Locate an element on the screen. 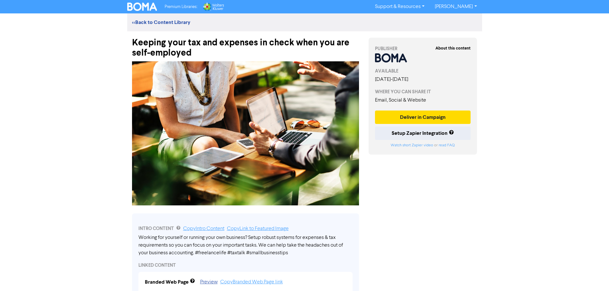 This screenshot has height=291, width=609. div: Working for yourself or running your own business? Setup robust systems for expenses & tax requir... is located at coordinates (246, 246).